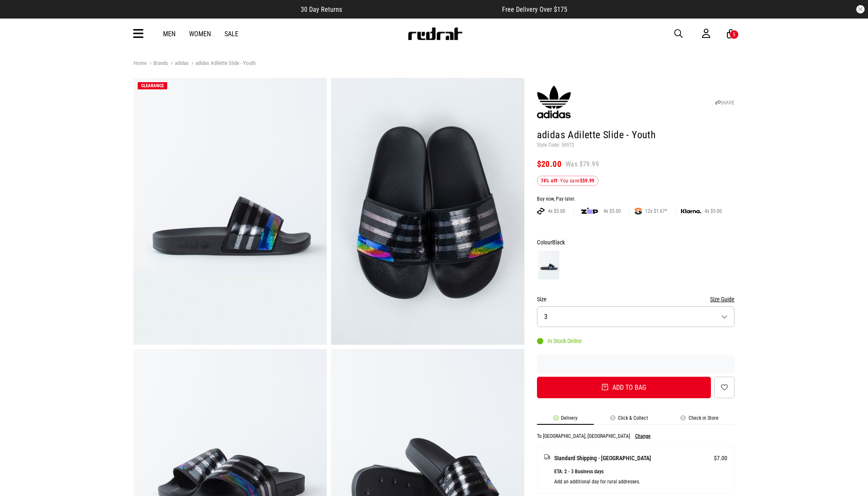 This screenshot has height=496, width=868. Describe the element at coordinates (152, 85) in the screenshot. I see `span: CLEARANCE` at that location.